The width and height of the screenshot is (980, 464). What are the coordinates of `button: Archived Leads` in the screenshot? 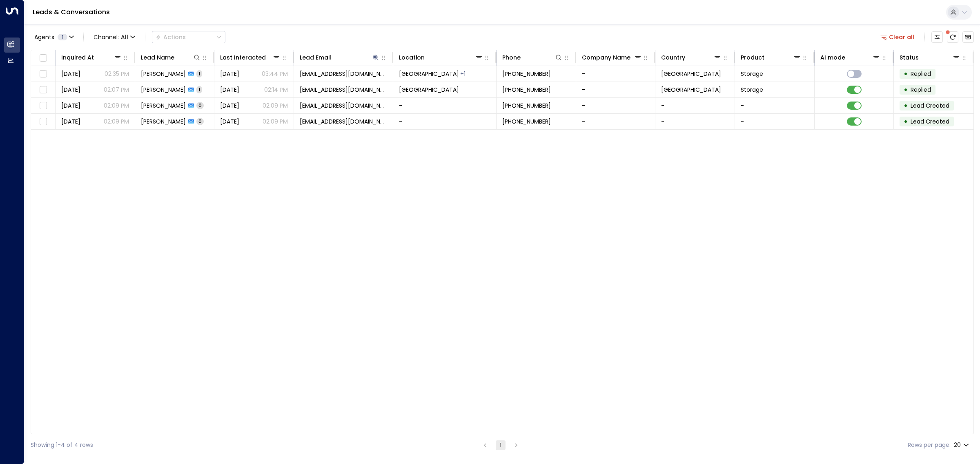 It's located at (968, 37).